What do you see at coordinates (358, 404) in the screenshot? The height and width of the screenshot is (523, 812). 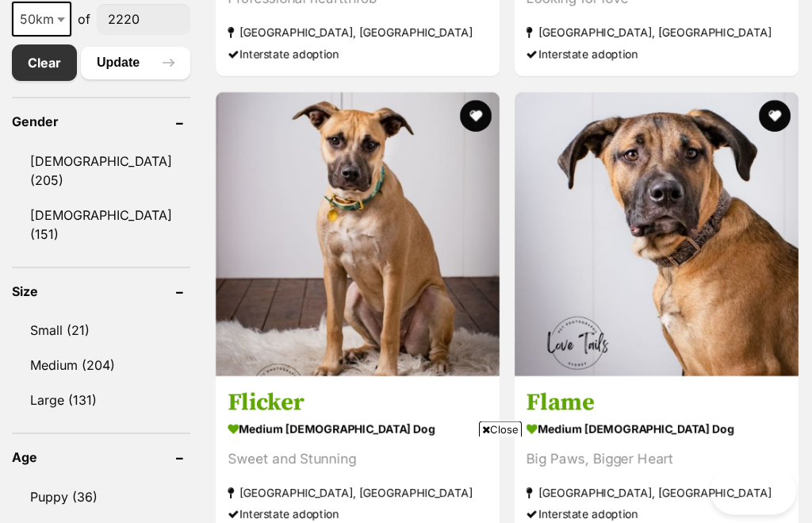 I see `h3: Flicker` at bounding box center [358, 404].